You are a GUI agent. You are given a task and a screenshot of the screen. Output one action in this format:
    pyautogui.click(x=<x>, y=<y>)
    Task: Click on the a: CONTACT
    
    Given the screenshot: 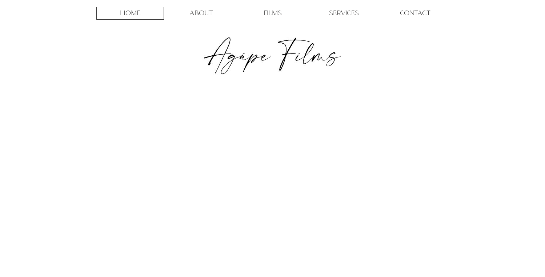 What is the action you would take?
    pyautogui.click(x=415, y=13)
    